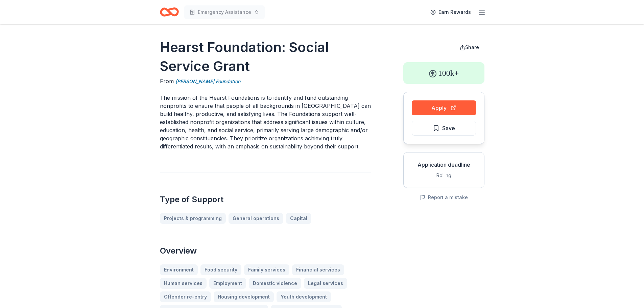 This screenshot has width=644, height=308. What do you see at coordinates (224, 12) in the screenshot?
I see `button: Emergency Assistance` at bounding box center [224, 12].